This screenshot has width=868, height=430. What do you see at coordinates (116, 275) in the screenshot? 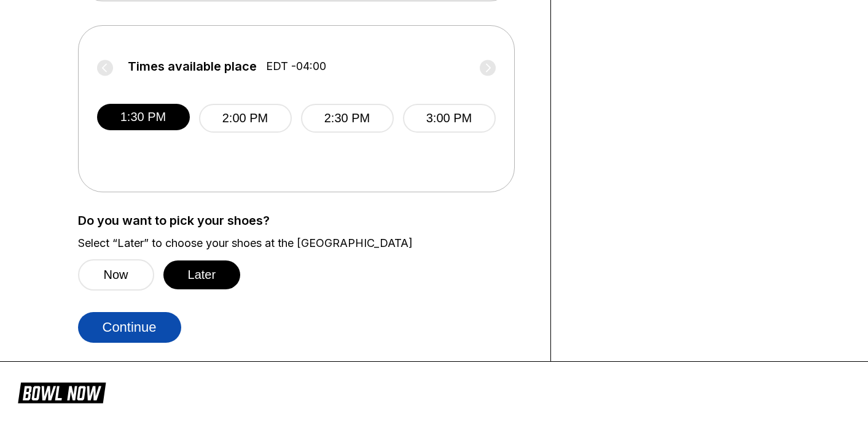
I see `button: Now` at bounding box center [116, 275].